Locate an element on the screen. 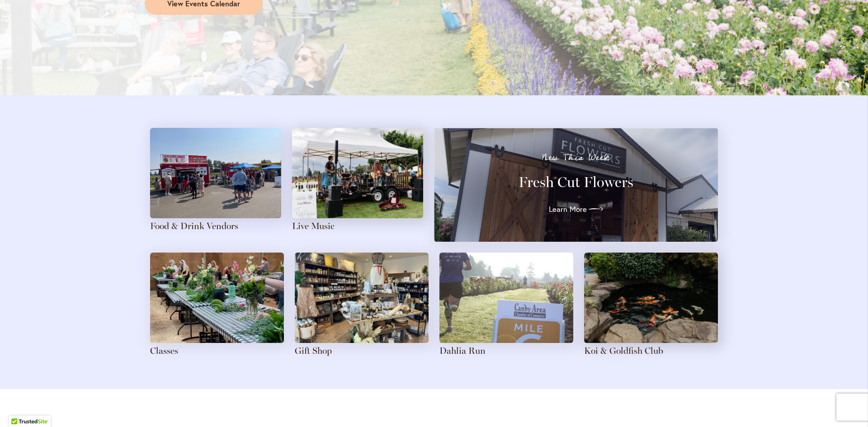 The width and height of the screenshot is (868, 427). a: A four-person band plays with a field of pink dahlias in the background is located at coordinates (358, 173).